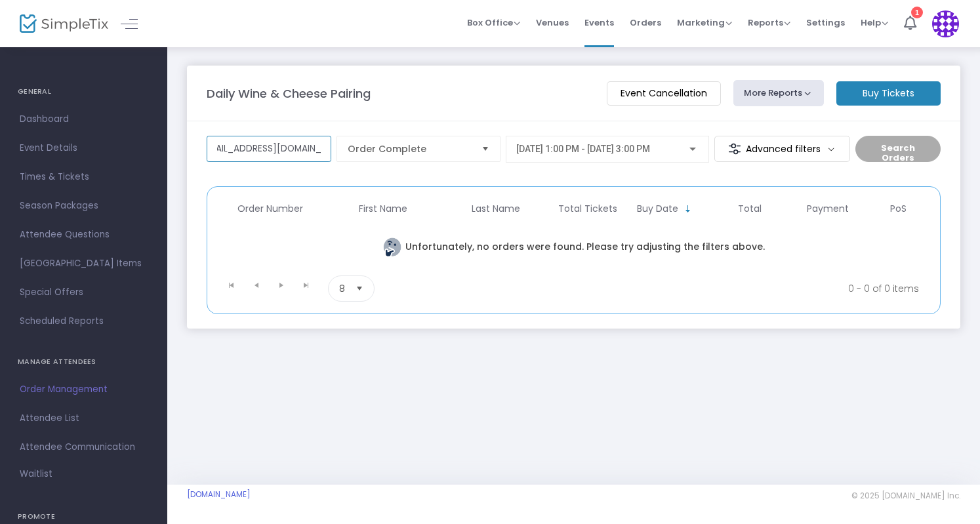  Describe the element at coordinates (917, 12) in the screenshot. I see `div: 1` at that location.